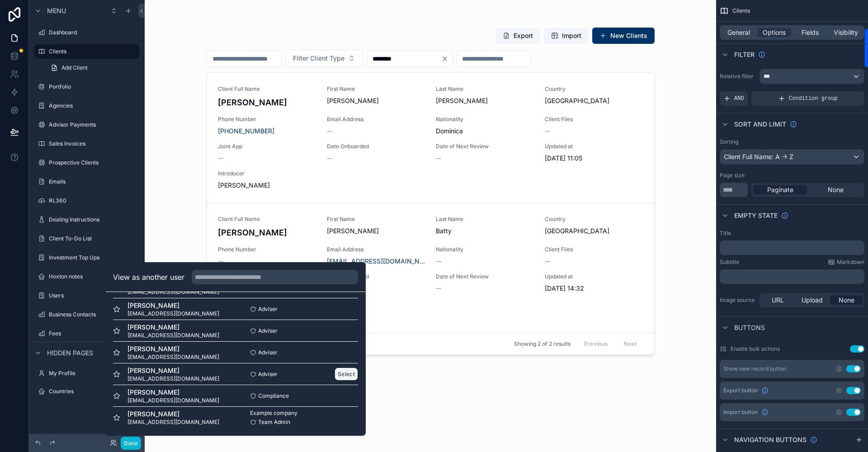 This screenshot has height=452, width=868. I want to click on a: Markdown, so click(846, 262).